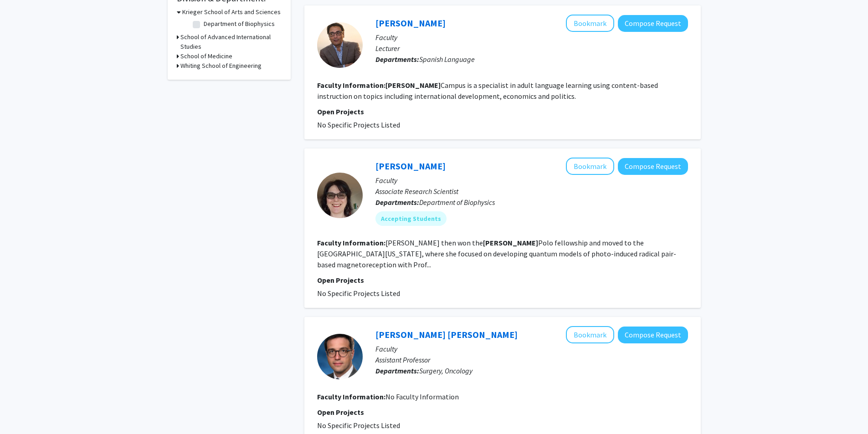  Describe the element at coordinates (457, 202) in the screenshot. I see `span: Department of Biophysics` at that location.